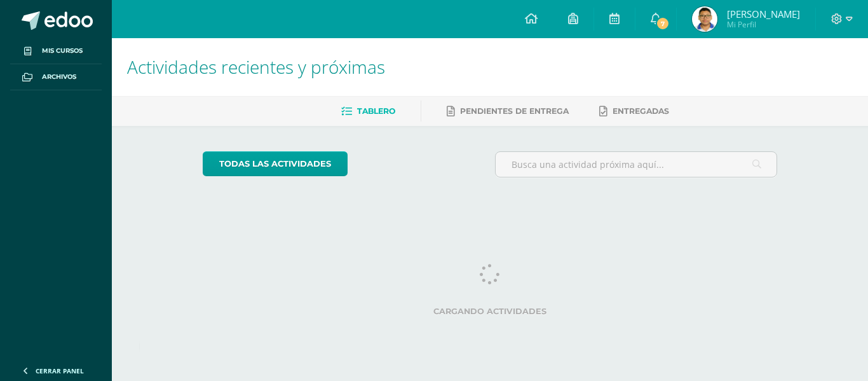  What do you see at coordinates (636, 164) in the screenshot?
I see `input: Busca una actividad próxima aquí...` at bounding box center [636, 164].